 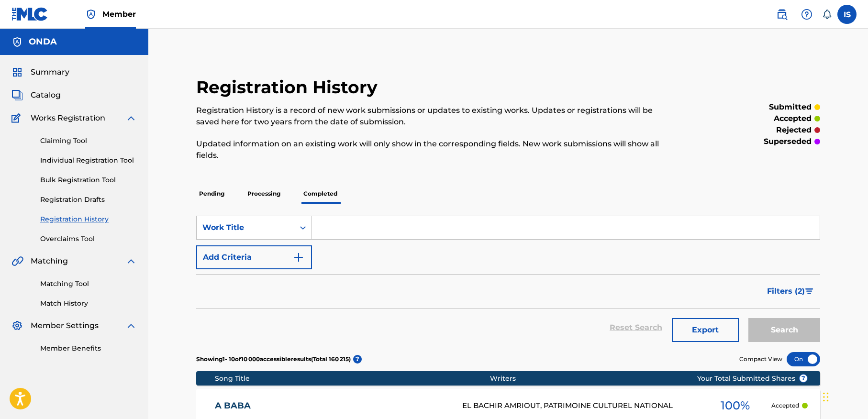 What do you see at coordinates (508, 281) in the screenshot?
I see `form: Search Form` at bounding box center [508, 281].